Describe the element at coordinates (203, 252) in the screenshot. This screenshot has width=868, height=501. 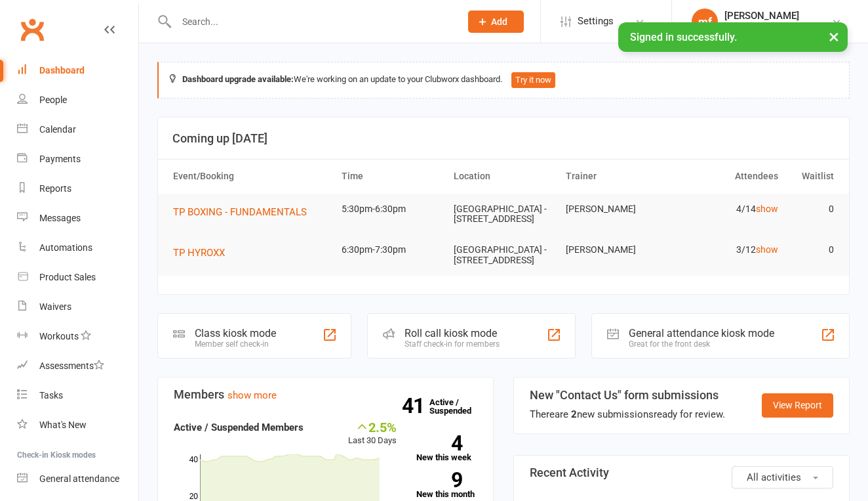
I see `button: TP HYROXX` at that location.